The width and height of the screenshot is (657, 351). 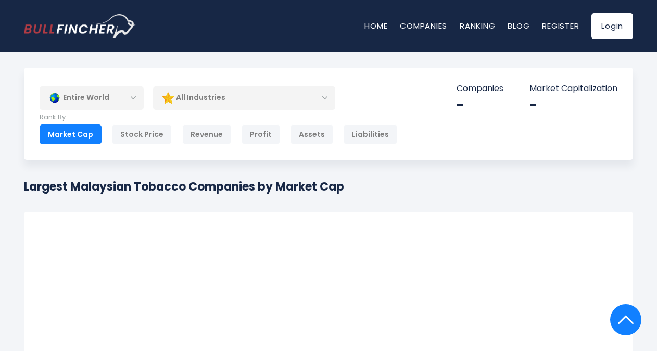 I want to click on div: Revenue, so click(x=207, y=134).